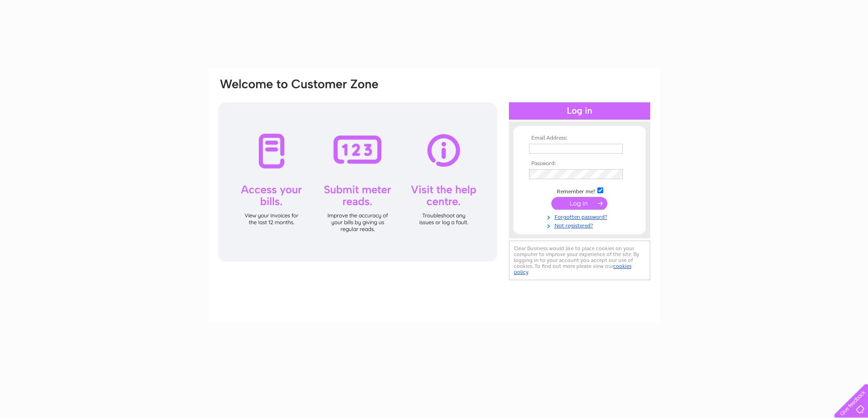 This screenshot has width=868, height=418. Describe the element at coordinates (580, 225) in the screenshot. I see `a: Not registered?` at that location.